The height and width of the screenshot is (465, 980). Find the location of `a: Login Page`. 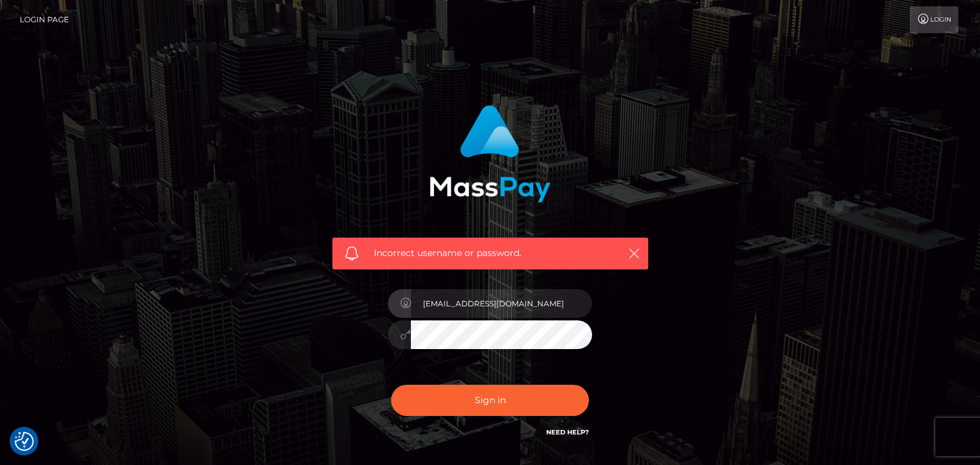

a: Login Page is located at coordinates (44, 20).